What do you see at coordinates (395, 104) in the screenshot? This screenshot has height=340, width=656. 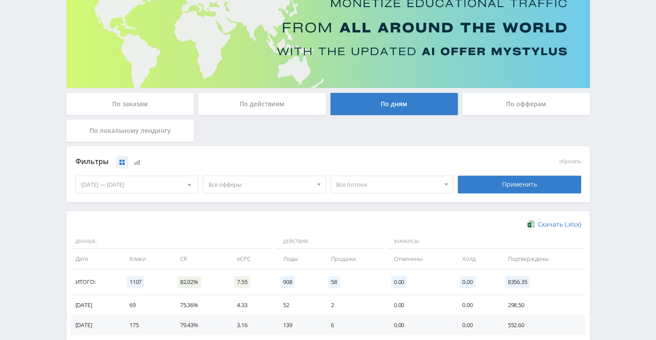 I see `div: По дням` at bounding box center [395, 104].